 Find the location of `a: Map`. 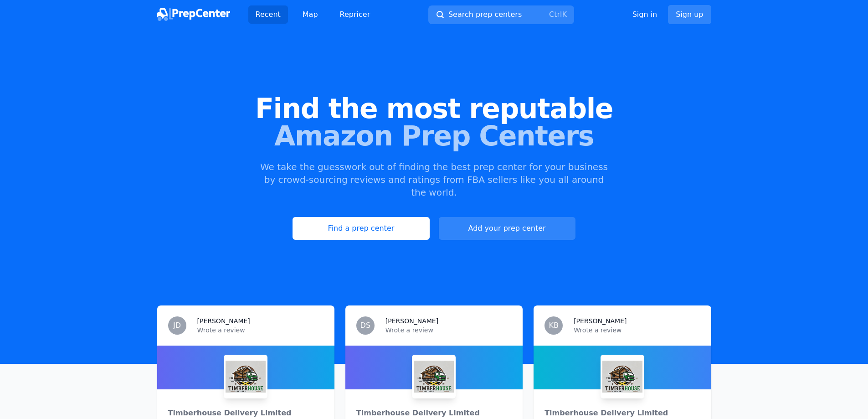

a: Map is located at coordinates (310, 15).